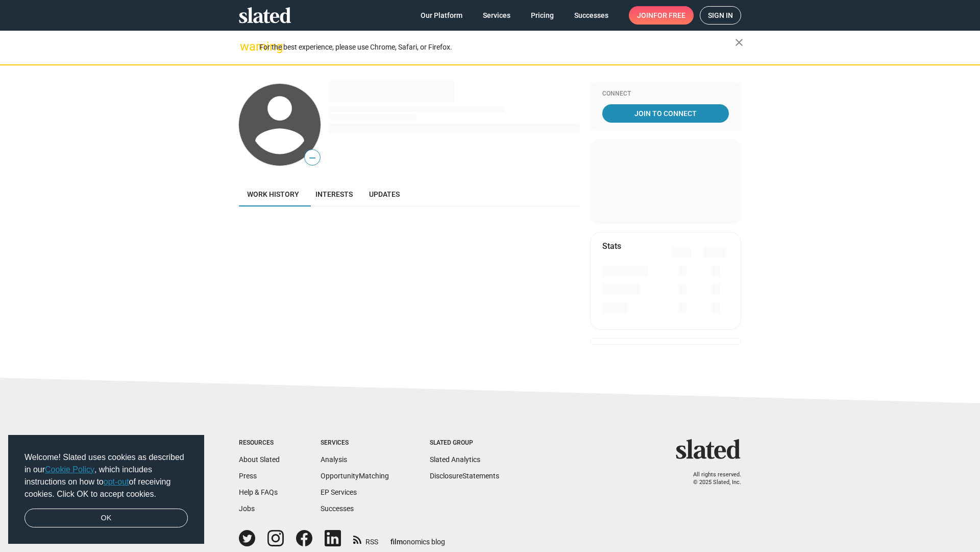 The width and height of the screenshot is (980, 552). I want to click on span: Join, so click(662, 16).